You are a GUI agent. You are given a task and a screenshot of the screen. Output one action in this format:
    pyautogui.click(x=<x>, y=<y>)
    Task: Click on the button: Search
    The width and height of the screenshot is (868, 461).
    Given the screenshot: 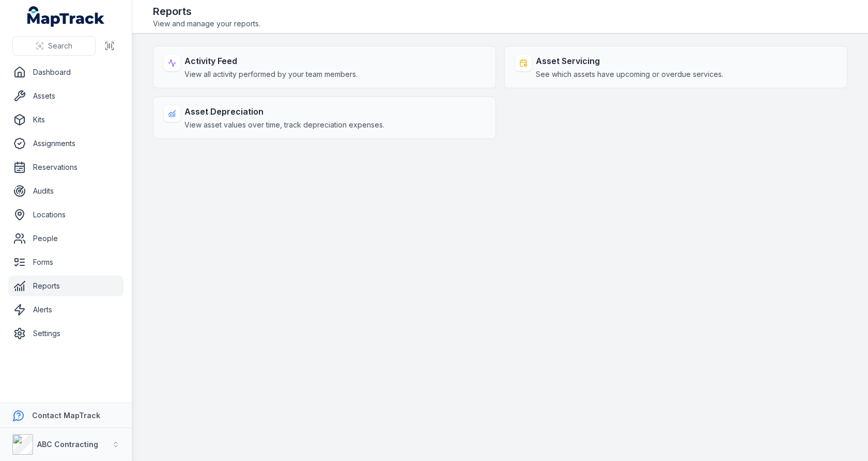 What is the action you would take?
    pyautogui.click(x=54, y=46)
    